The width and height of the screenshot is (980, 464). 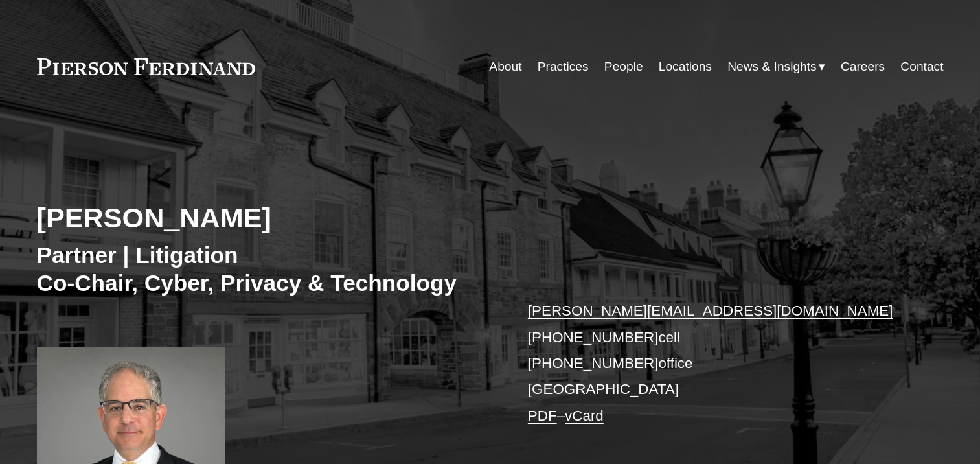 I want to click on a: People, so click(x=624, y=67).